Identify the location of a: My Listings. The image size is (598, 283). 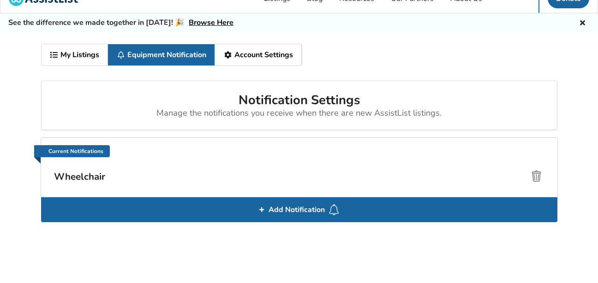
(75, 55).